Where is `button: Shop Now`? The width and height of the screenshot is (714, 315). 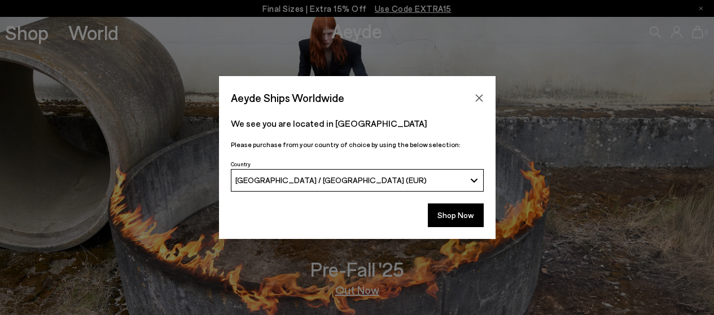 button: Shop Now is located at coordinates (455, 215).